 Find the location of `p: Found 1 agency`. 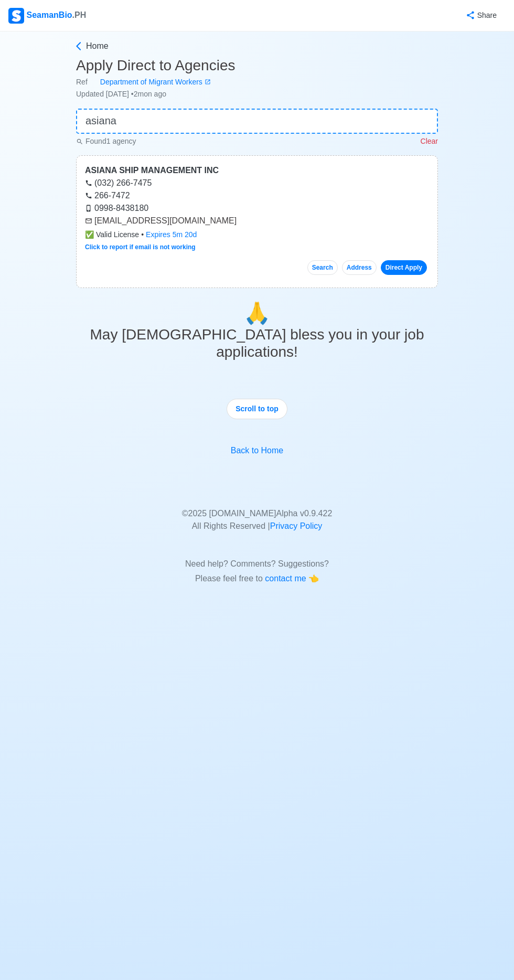

p: Found 1 agency is located at coordinates (106, 141).